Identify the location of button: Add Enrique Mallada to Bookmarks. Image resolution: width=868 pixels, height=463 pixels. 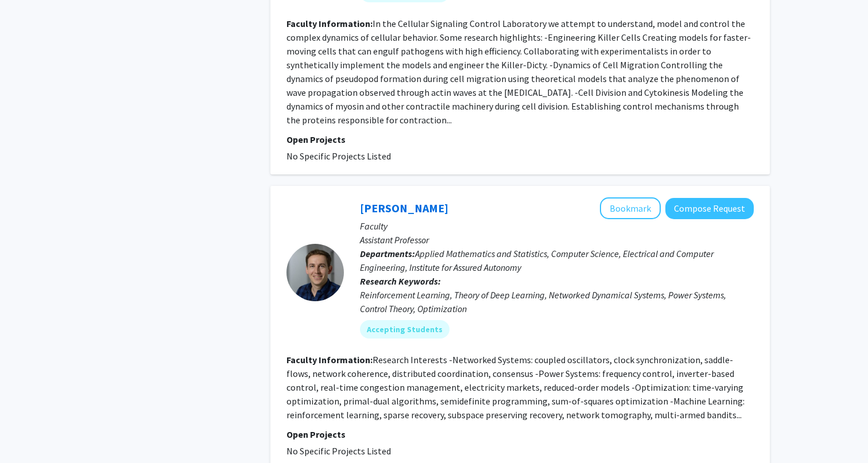
(631, 208).